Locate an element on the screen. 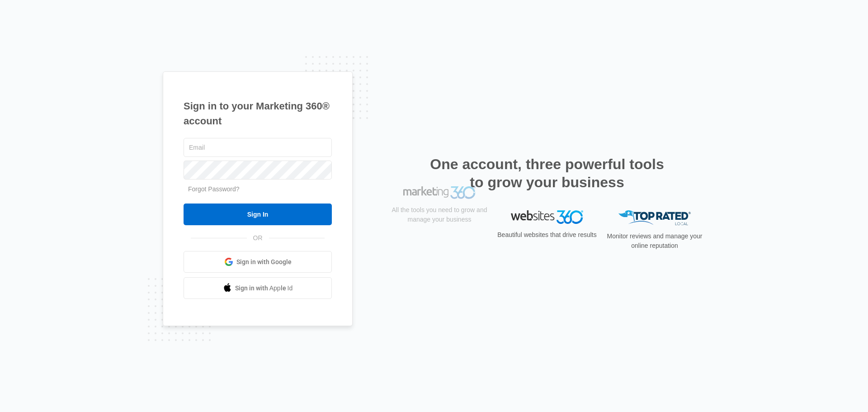 This screenshot has width=868, height=412. img: Top Rated Local is located at coordinates (654, 218).